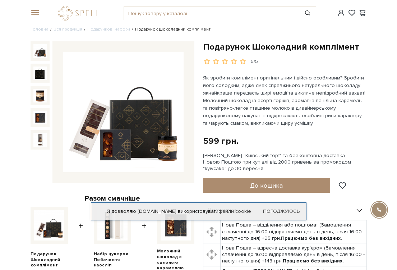 Image resolution: width=397 pixels, height=270 pixels. I want to click on h1: Подарунок Шоколадний комплімент, so click(285, 47).